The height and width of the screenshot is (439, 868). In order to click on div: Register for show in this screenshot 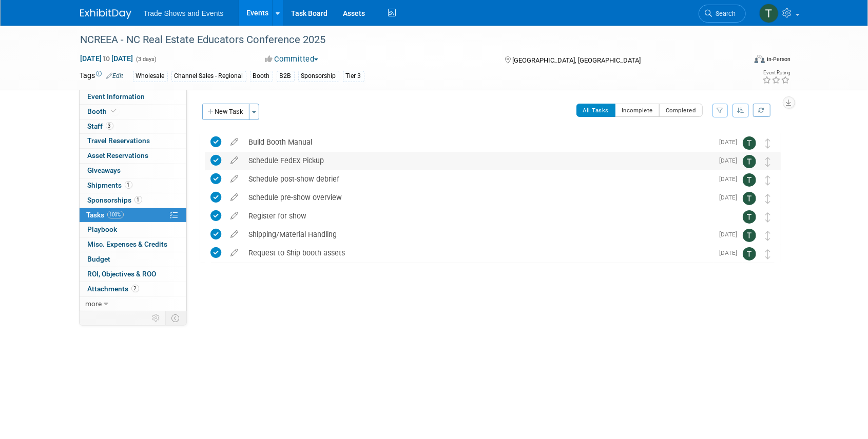, I will do `click(483, 216)`.